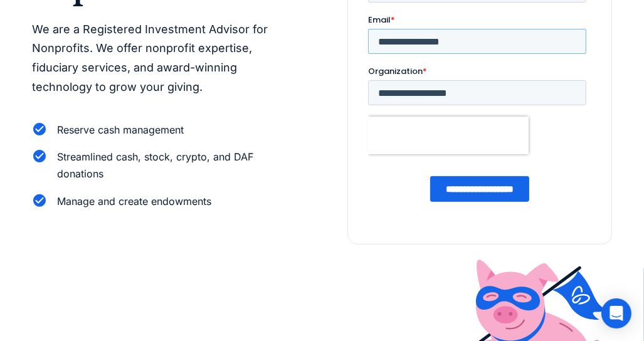 This screenshot has height=341, width=644. Describe the element at coordinates (176, 165) in the screenshot. I see `div: Streamlined cash, stock, crypto, and DAF donations` at that location.